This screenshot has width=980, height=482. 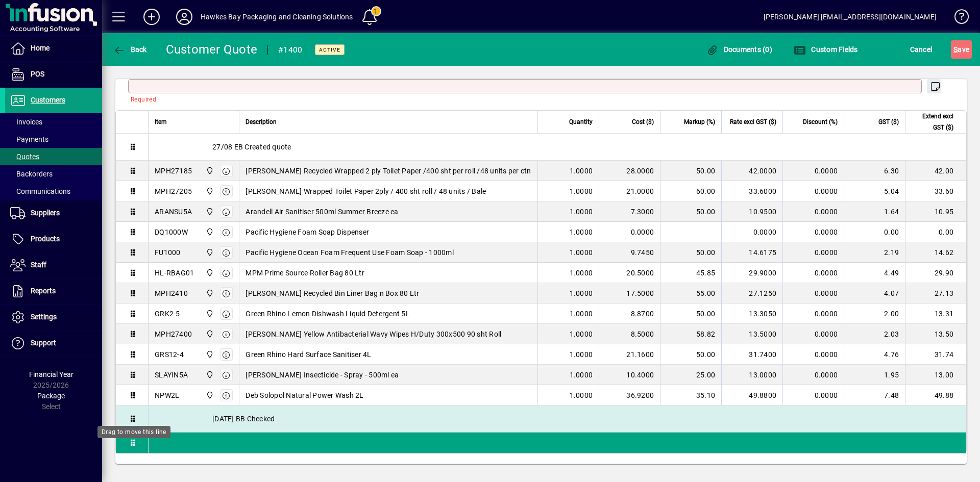 What do you see at coordinates (935, 171) in the screenshot?
I see `td: 42.00` at bounding box center [935, 171].